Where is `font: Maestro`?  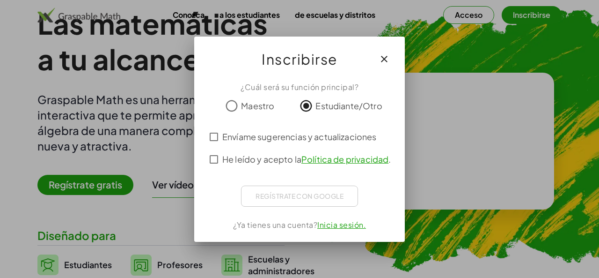
font: Maestro is located at coordinates (257, 105).